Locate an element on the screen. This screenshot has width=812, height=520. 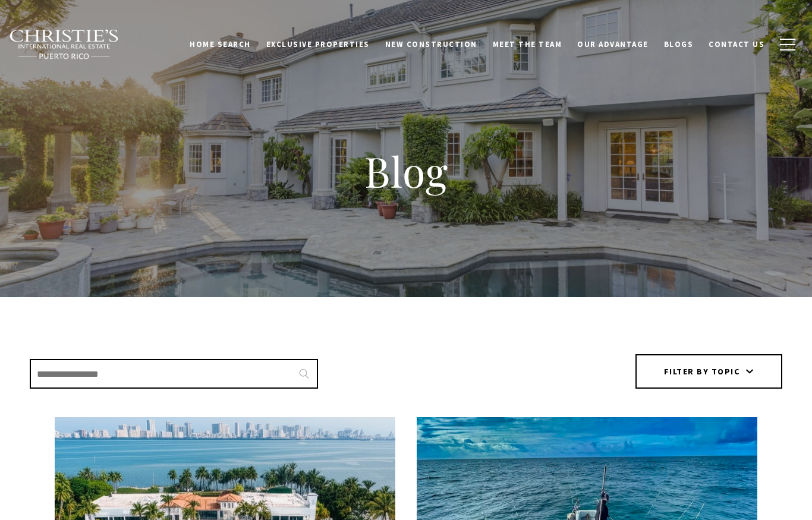
a: Exclusive Properties is located at coordinates (318, 44).